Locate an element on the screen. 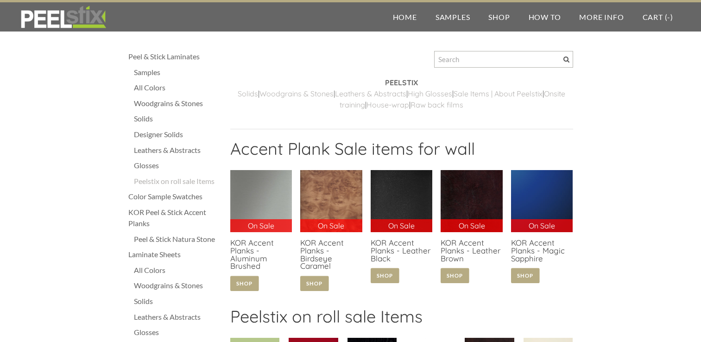 Image resolution: width=701 pixels, height=342 pixels. input: Search is located at coordinates (504, 59).